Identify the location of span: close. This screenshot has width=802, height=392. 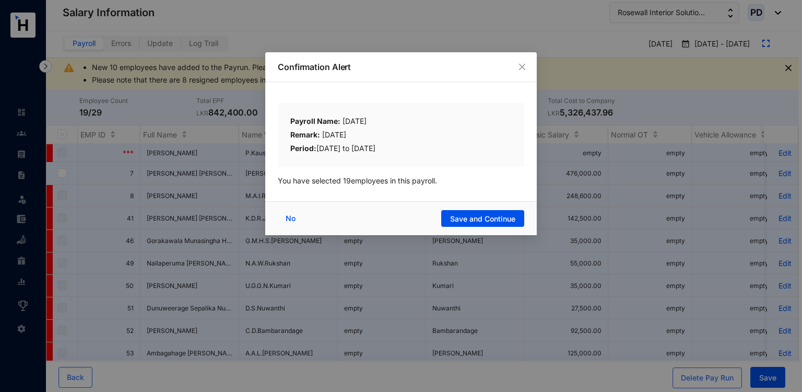
(522, 67).